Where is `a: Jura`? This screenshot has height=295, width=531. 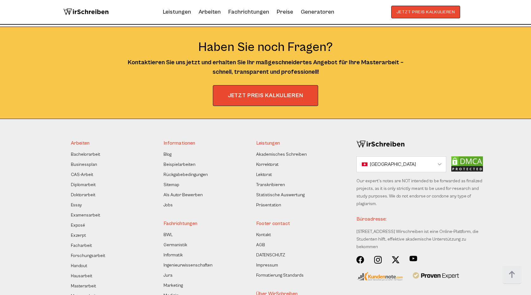
a: Jura is located at coordinates (168, 275).